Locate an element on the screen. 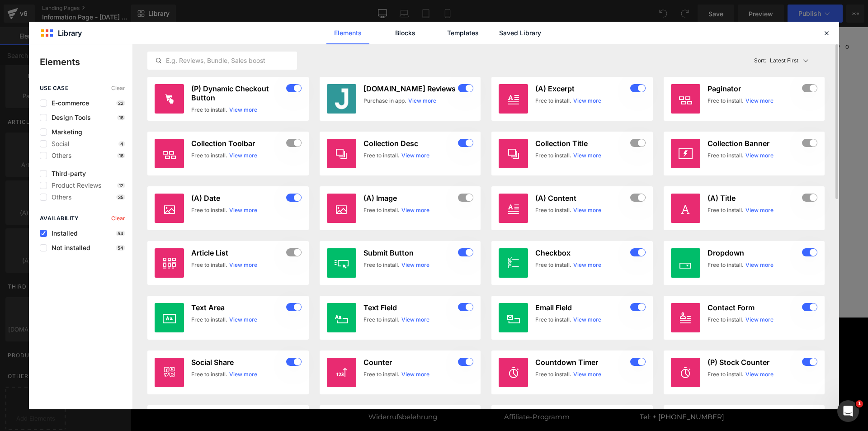  a: Auberg is located at coordinates (484, 12).